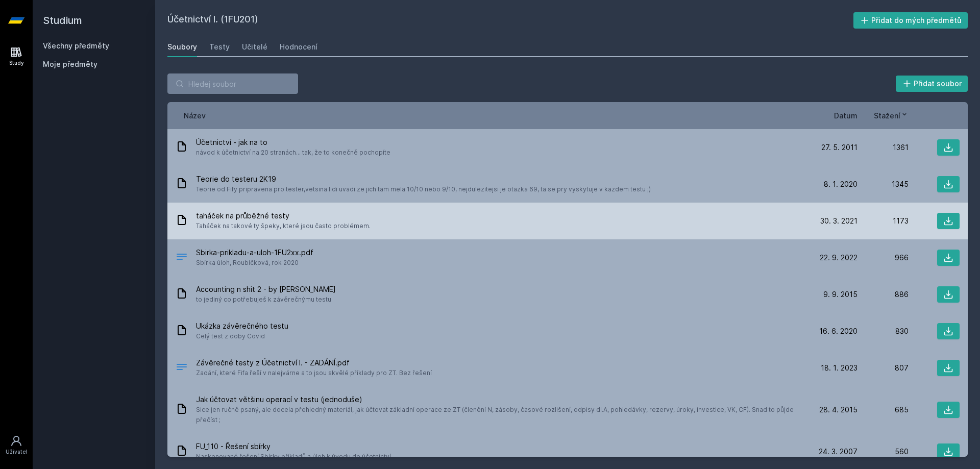  What do you see at coordinates (911, 21) in the screenshot?
I see `button: Přidat do mých předmětů` at bounding box center [911, 21].